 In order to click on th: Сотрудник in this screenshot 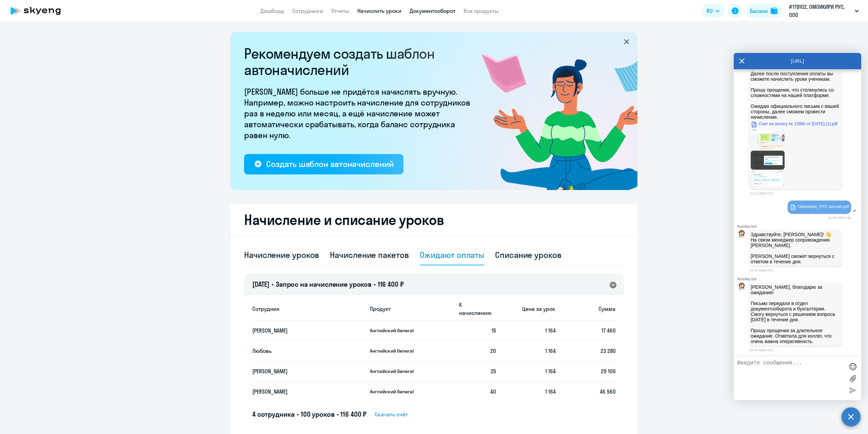, I will do `click(308, 308)`.